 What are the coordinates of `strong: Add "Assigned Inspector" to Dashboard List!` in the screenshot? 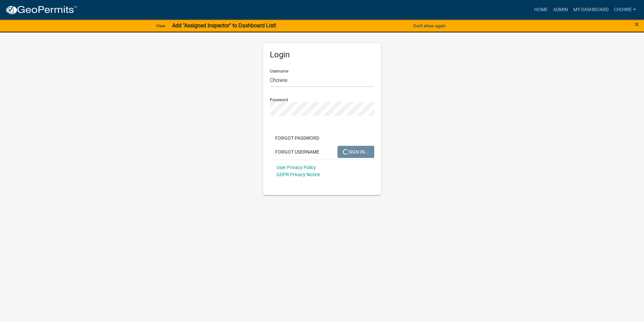 It's located at (224, 25).